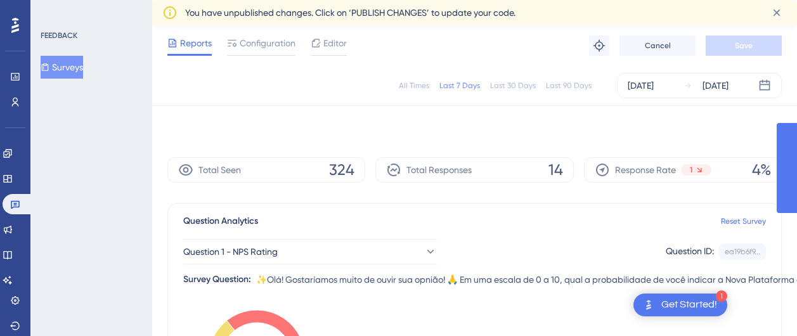 Image resolution: width=797 pixels, height=336 pixels. I want to click on span: Question 1 - NPS Rating, so click(230, 252).